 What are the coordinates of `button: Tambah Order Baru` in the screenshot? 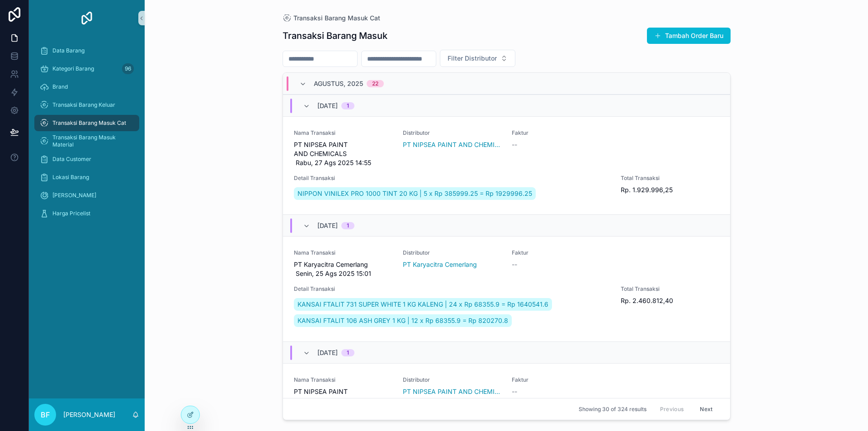 It's located at (689, 36).